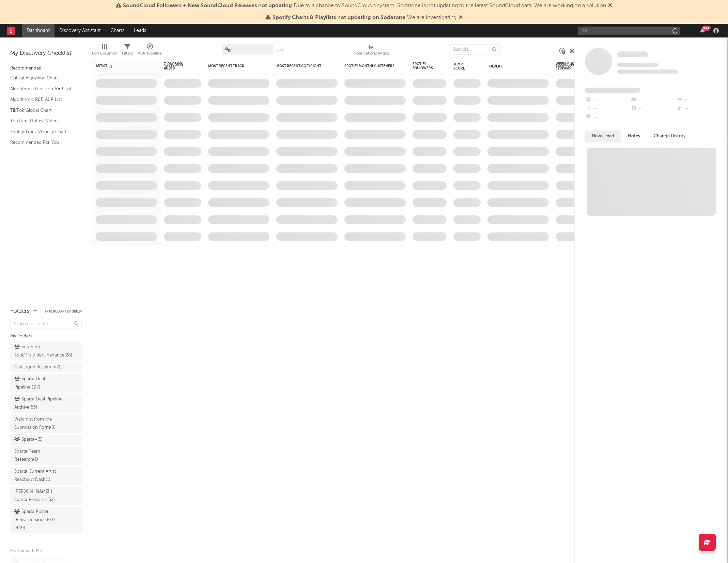 Image resolution: width=728 pixels, height=563 pixels. What do you see at coordinates (46, 520) in the screenshot?
I see `a: Sparta Roster (Released since 8/1)(449)` at bounding box center [46, 520].